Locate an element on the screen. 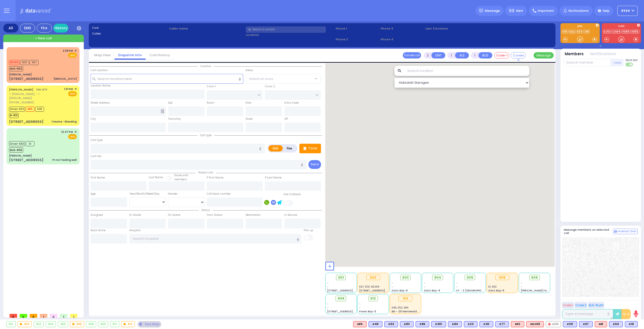 This screenshot has width=644, height=329. img: red-radio-icon.svg is located at coordinates (550, 324).